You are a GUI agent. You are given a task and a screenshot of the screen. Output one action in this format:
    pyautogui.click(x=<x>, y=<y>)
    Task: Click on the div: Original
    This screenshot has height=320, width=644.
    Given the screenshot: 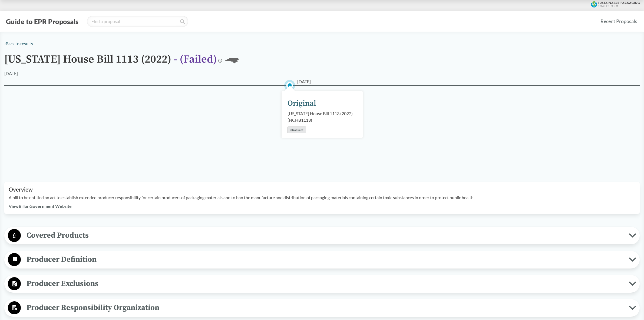 What is the action you would take?
    pyautogui.click(x=302, y=104)
    